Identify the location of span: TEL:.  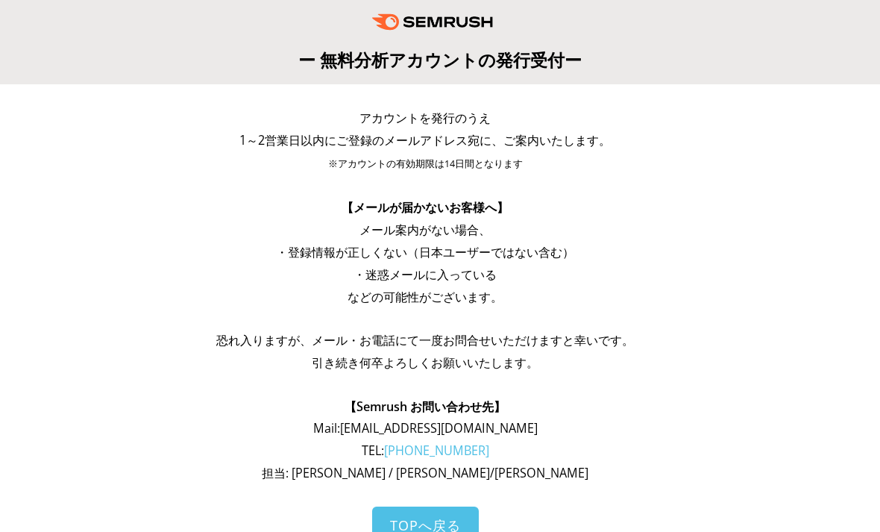
(425, 451).